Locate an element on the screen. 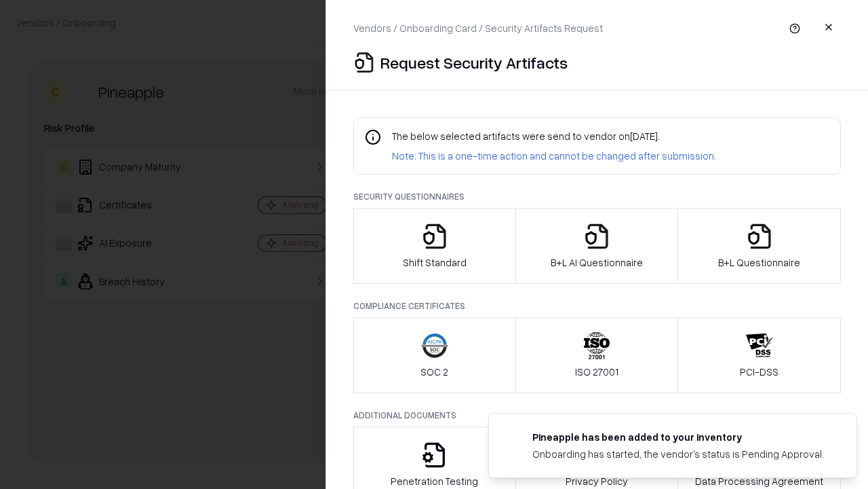  div: Pineapple has been added to your inventory is located at coordinates (678, 436).